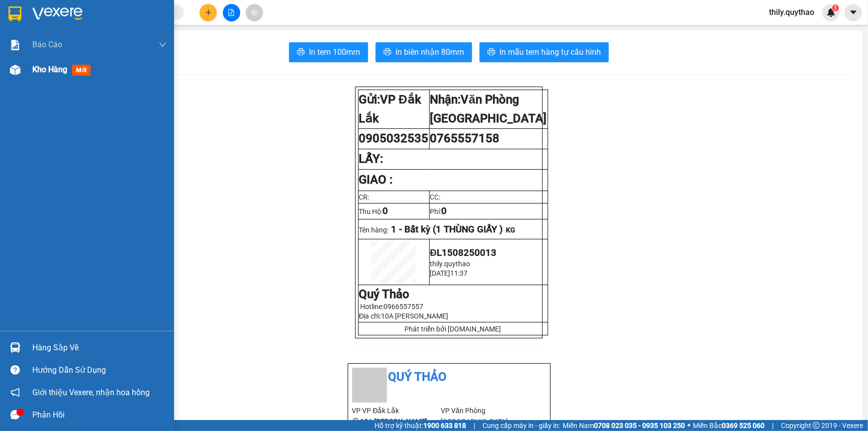 Image resolution: width=868 pixels, height=431 pixels. I want to click on span: Miền Nam, so click(624, 426).